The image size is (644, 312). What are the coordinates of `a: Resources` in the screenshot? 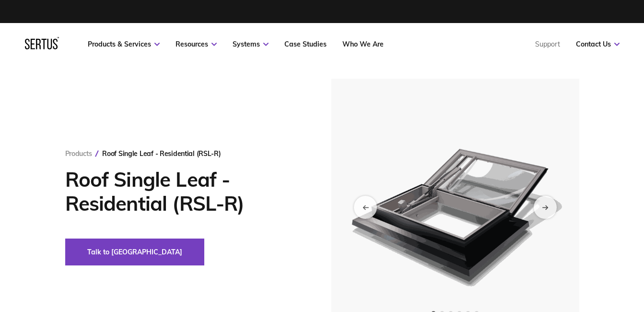 It's located at (196, 44).